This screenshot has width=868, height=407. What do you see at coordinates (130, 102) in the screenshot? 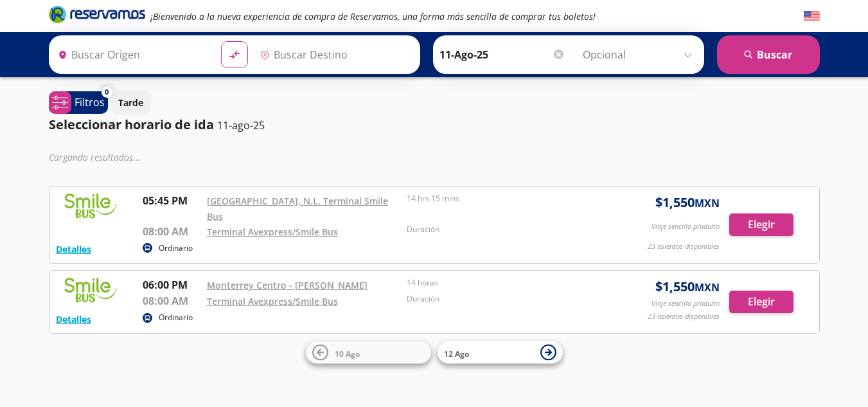
I see `button: Tarde` at bounding box center [130, 102].